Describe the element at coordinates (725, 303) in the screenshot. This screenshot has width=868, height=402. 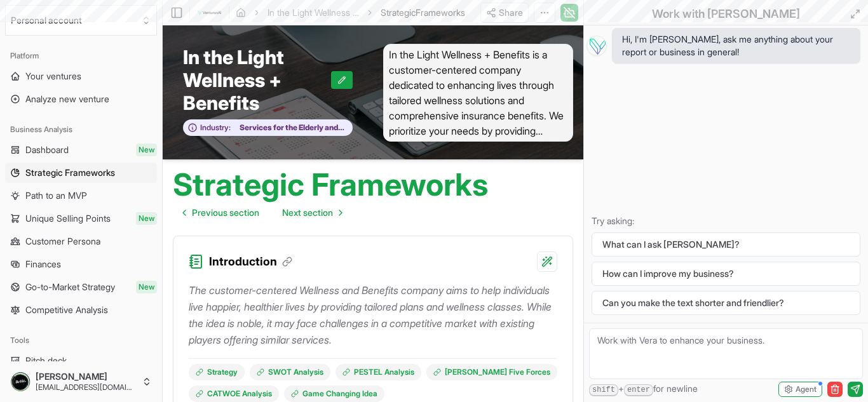
I see `button: Can you make the text shorter and friendlier?` at that location.